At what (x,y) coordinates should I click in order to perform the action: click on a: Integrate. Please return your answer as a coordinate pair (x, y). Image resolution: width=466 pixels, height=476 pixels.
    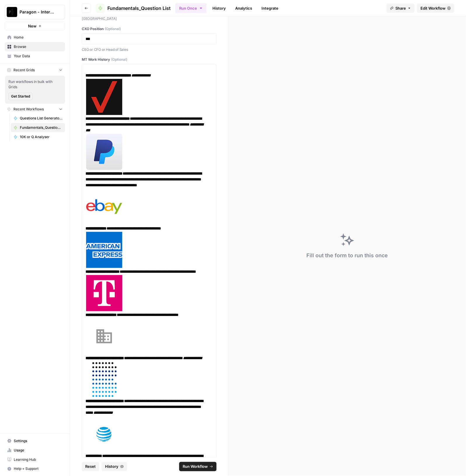
    Looking at the image, I should click on (270, 8).